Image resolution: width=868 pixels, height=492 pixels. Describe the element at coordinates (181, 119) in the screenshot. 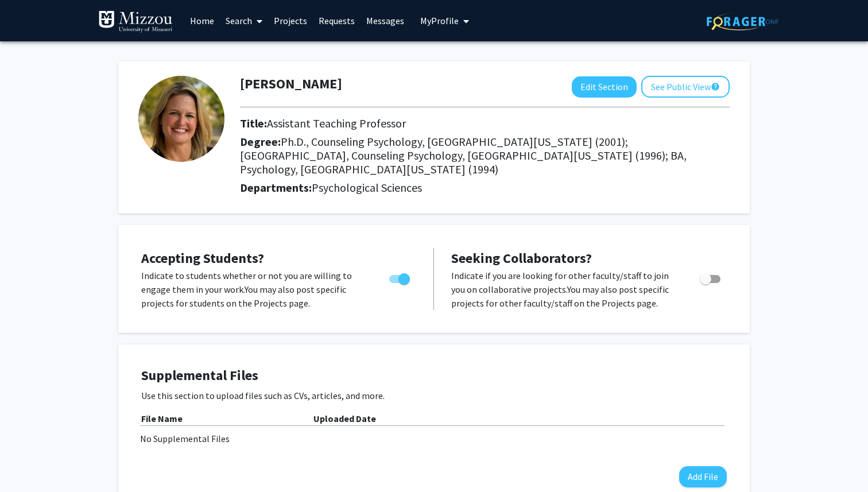

I see `img: Profile Picture` at that location.